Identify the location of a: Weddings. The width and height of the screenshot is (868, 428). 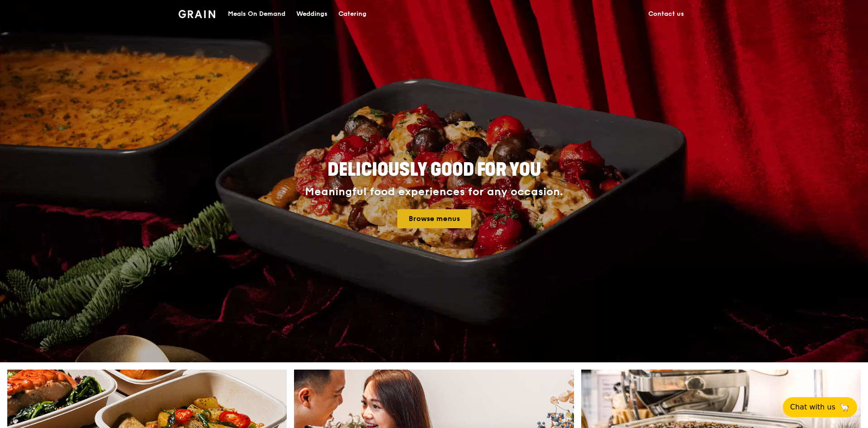
(312, 14).